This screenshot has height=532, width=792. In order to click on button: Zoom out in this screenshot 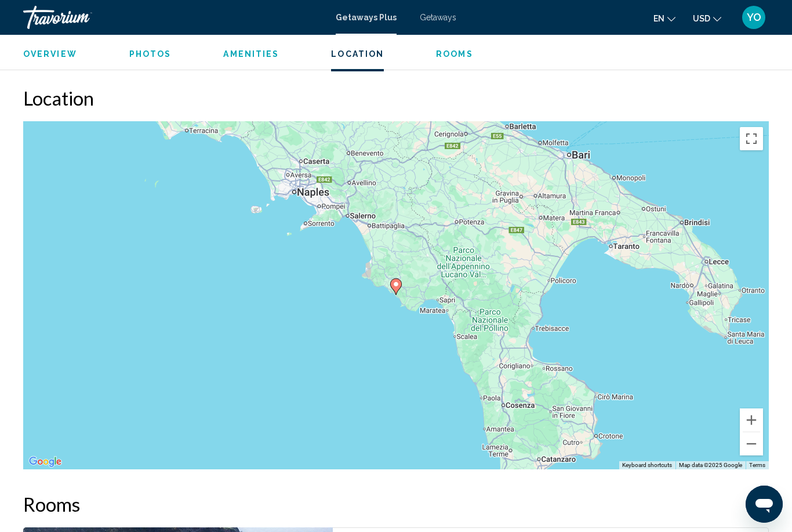, I will do `click(752, 444)`.